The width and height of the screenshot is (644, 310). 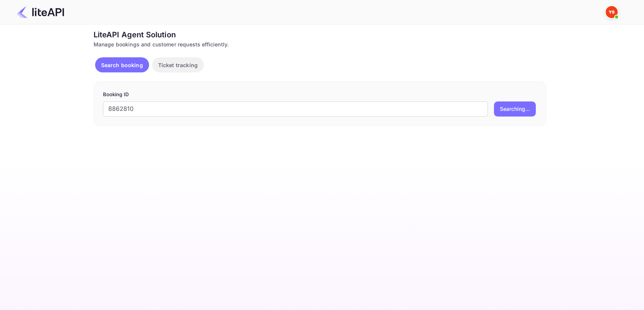 I want to click on input: Enter Booking ID (e.g., 63782194), so click(x=295, y=109).